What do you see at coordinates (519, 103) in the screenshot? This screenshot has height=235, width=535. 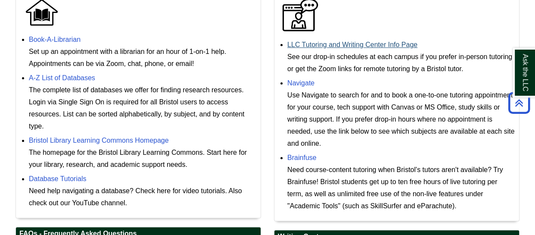 I see `a: Back to Top` at bounding box center [519, 103].